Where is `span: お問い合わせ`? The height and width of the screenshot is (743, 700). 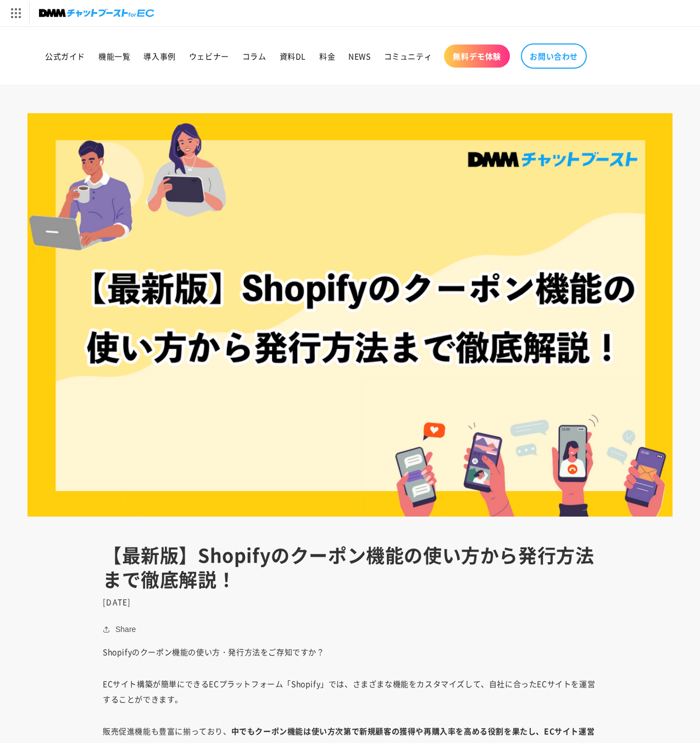 span: お問い合わせ is located at coordinates (555, 56).